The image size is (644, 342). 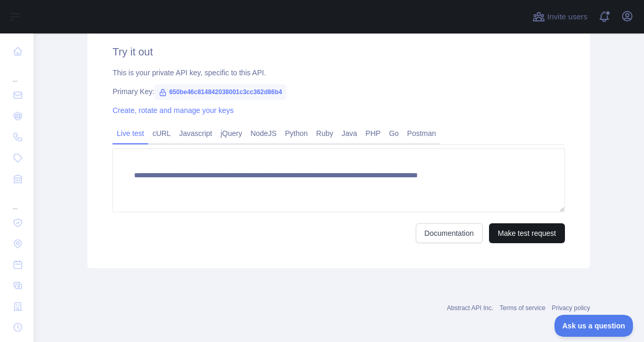 I want to click on a: Go, so click(x=394, y=133).